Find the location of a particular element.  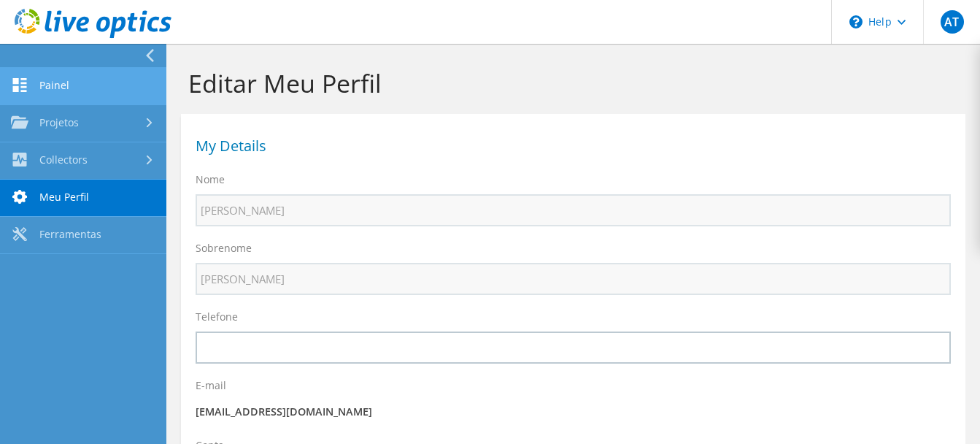

label: Nome is located at coordinates (210, 180).